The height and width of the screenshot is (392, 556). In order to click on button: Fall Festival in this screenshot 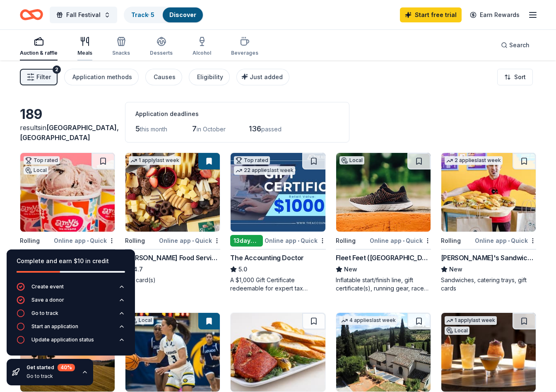, I will do `click(83, 15)`.